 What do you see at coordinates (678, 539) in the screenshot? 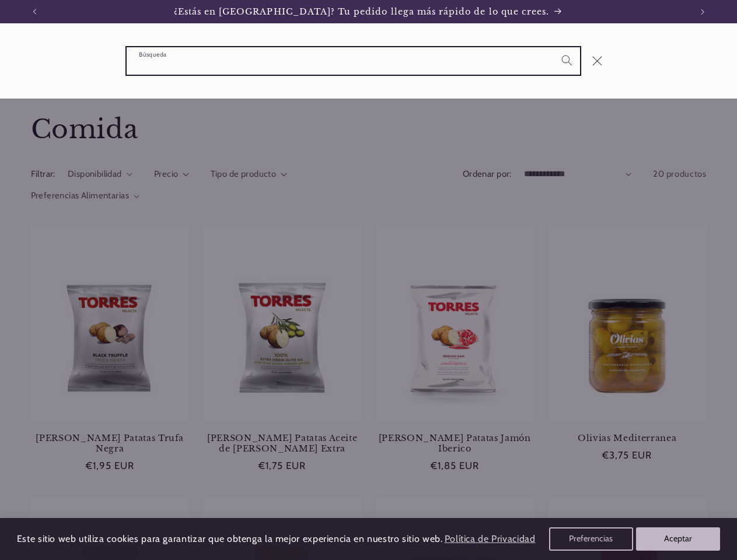
I see `button: Aceptar` at bounding box center [678, 539].